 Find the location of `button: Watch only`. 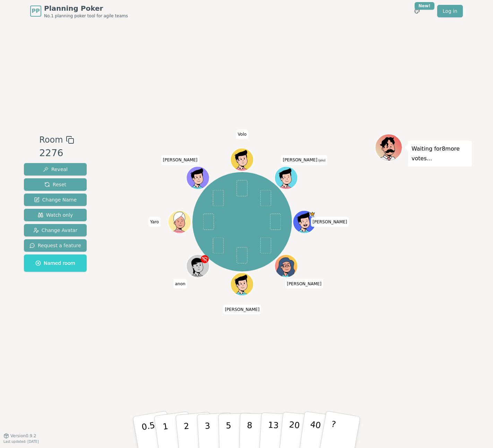

button: Watch only is located at coordinates (55, 215).